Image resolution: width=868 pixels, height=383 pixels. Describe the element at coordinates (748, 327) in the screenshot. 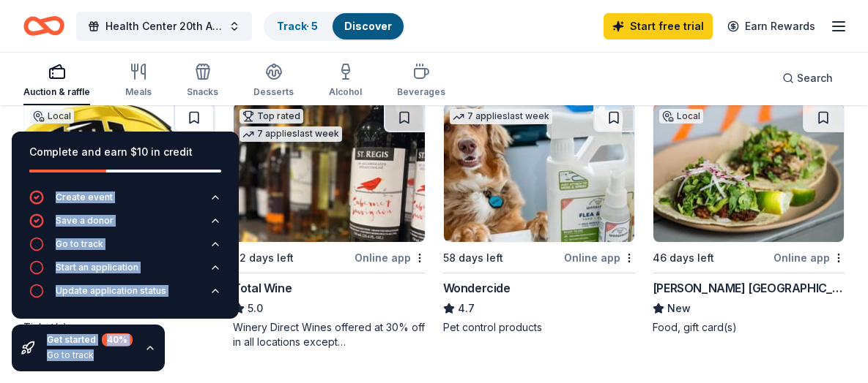

I see `div: Food, gift card(s)` at that location.